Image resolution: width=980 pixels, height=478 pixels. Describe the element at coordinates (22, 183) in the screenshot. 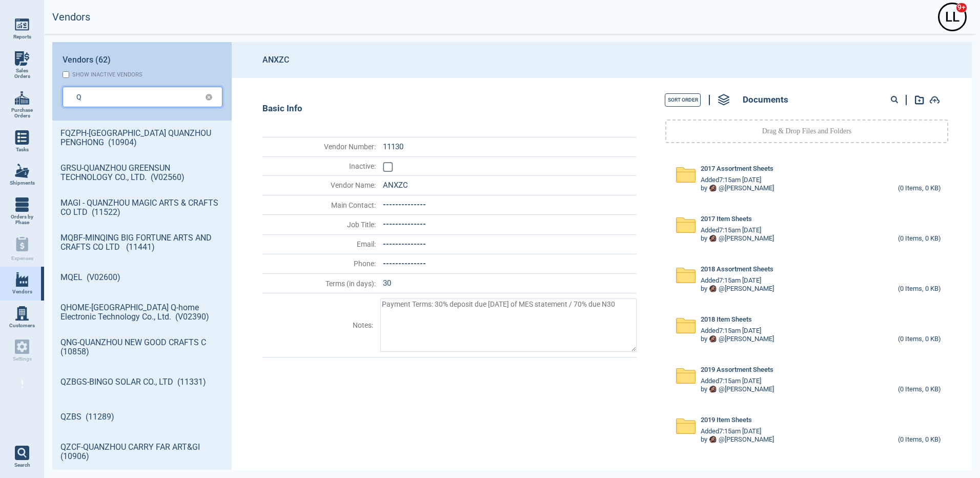

I see `span: Shipments` at that location.